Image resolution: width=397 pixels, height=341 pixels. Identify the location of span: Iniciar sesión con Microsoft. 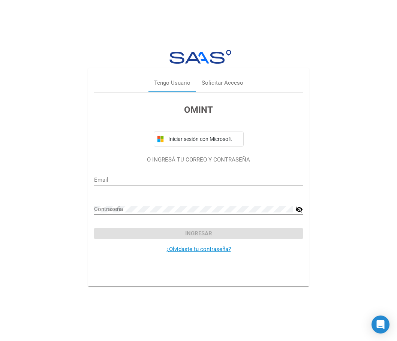
(203, 139).